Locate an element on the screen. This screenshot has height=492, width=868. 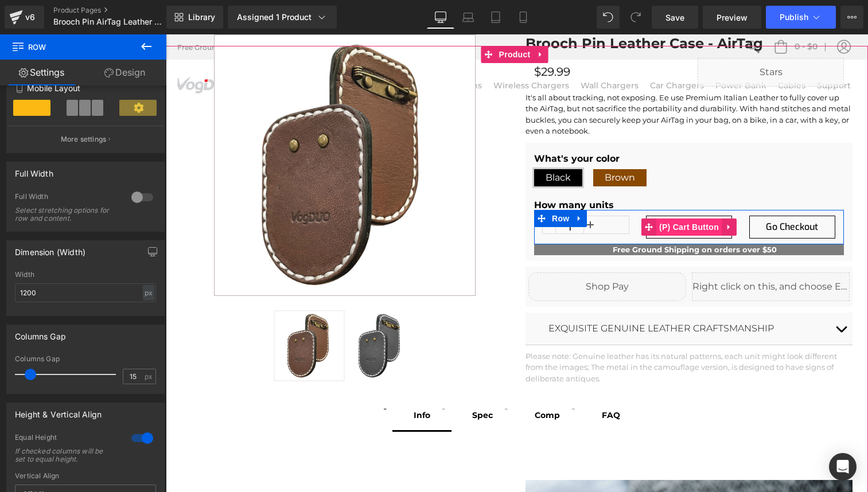
div: Dimension (Width) is located at coordinates (50, 249).